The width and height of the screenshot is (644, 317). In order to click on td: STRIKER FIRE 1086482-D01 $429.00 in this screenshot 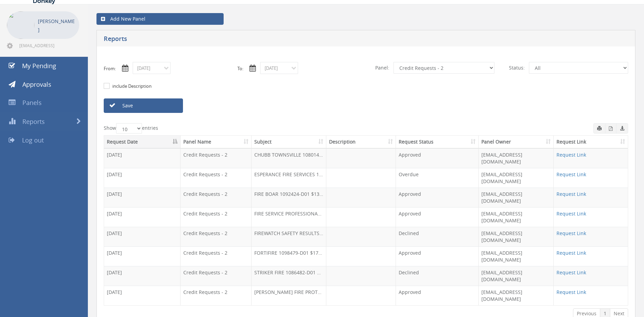, I will do `click(289, 276)`.